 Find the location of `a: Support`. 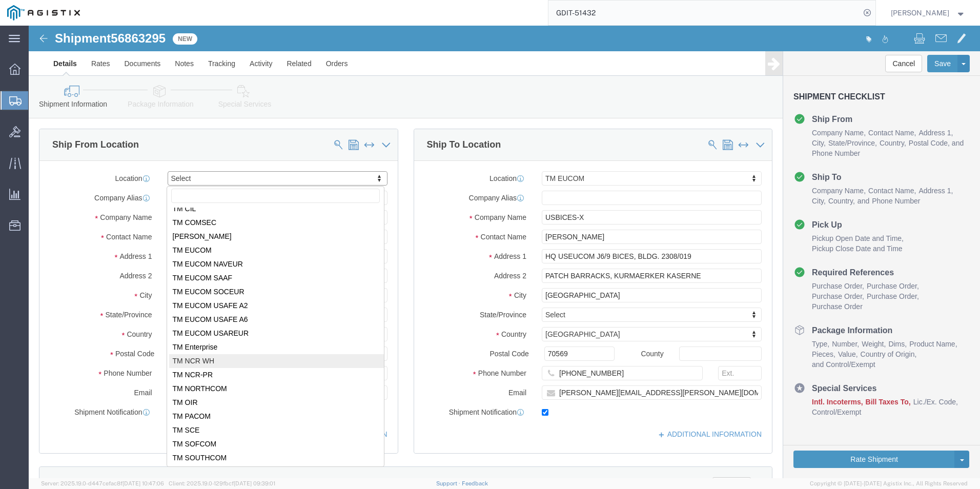

a: Support is located at coordinates (449, 483).